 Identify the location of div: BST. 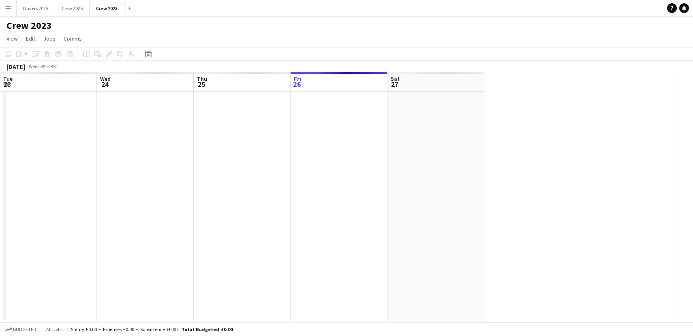
(54, 66).